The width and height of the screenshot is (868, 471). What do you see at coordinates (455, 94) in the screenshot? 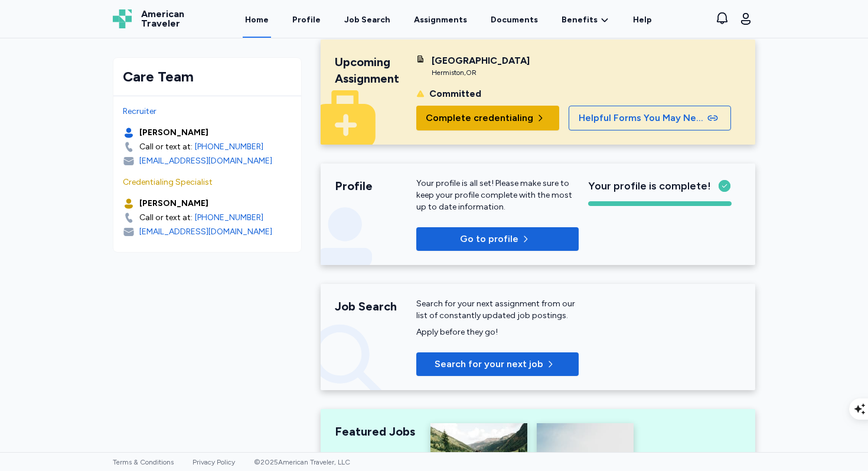
I see `div: Committed` at bounding box center [455, 94].